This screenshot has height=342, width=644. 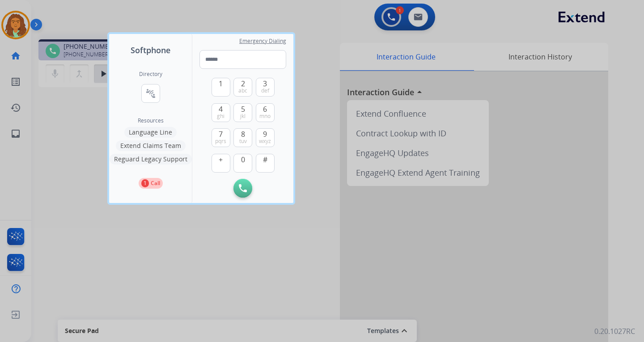 I want to click on button: 0, so click(x=243, y=163).